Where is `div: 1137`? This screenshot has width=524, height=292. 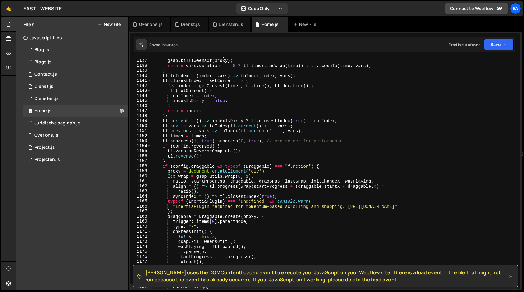
div: 1137 is located at coordinates (141, 60).